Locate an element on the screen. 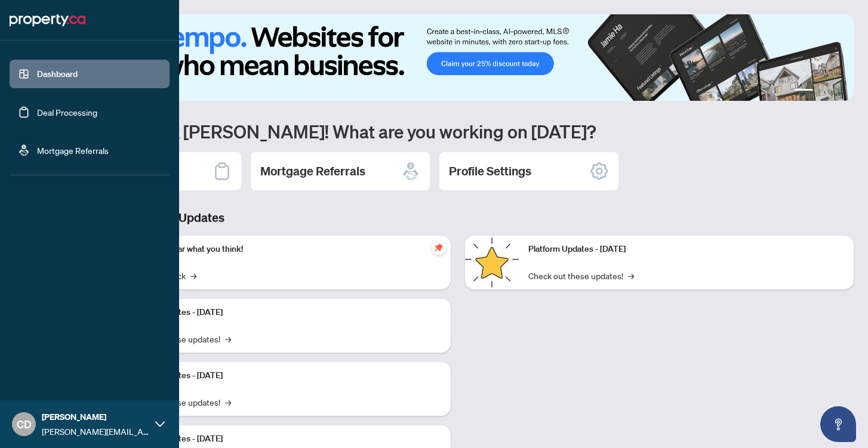 This screenshot has width=868, height=448. img: logo is located at coordinates (47, 20).